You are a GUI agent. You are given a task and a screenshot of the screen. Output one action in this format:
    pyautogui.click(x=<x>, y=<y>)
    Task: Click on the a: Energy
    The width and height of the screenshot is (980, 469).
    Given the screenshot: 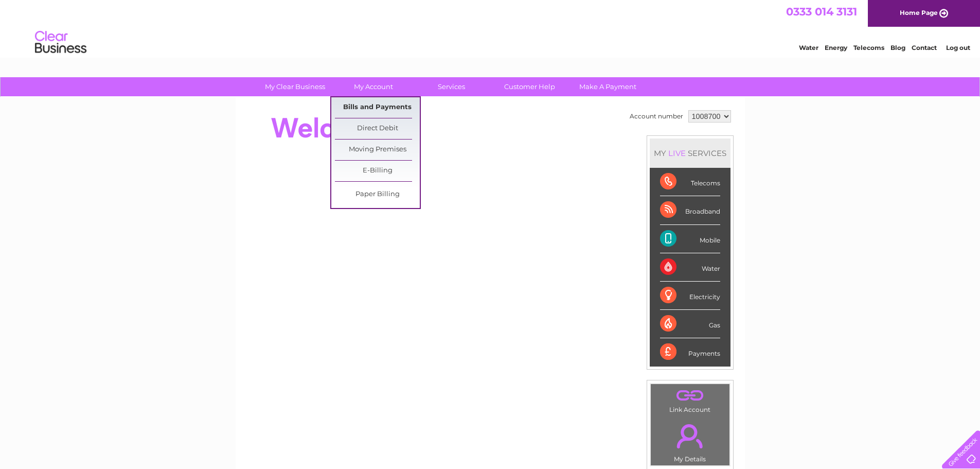 What is the action you would take?
    pyautogui.click(x=836, y=47)
    